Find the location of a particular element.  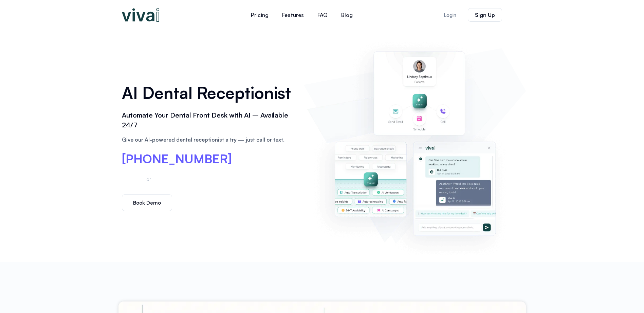

a: Sign Up is located at coordinates (484, 15).